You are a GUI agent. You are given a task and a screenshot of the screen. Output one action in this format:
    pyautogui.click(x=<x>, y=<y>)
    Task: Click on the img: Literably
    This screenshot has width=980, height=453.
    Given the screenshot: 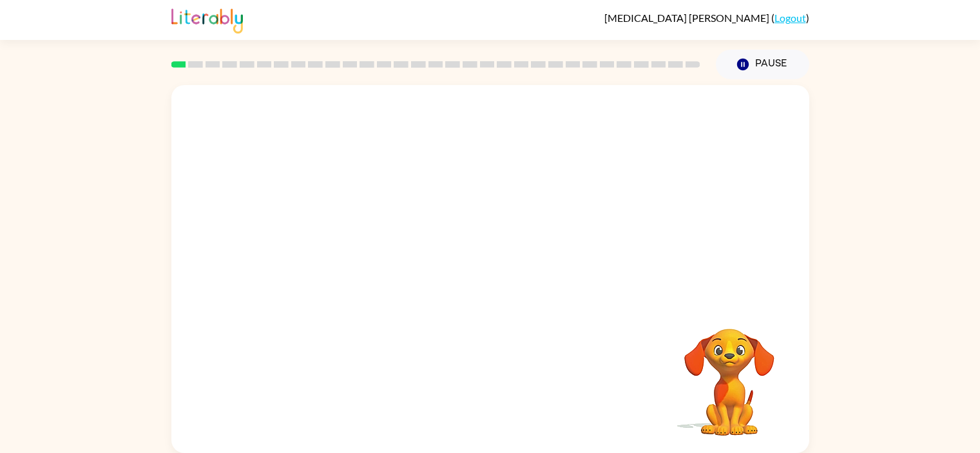 What is the action you would take?
    pyautogui.click(x=207, y=19)
    